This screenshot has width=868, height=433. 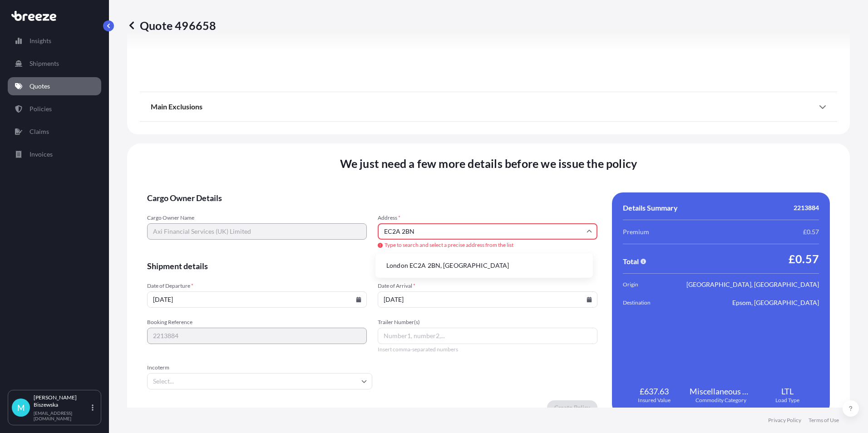 I want to click on p: Privacy Policy, so click(x=785, y=420).